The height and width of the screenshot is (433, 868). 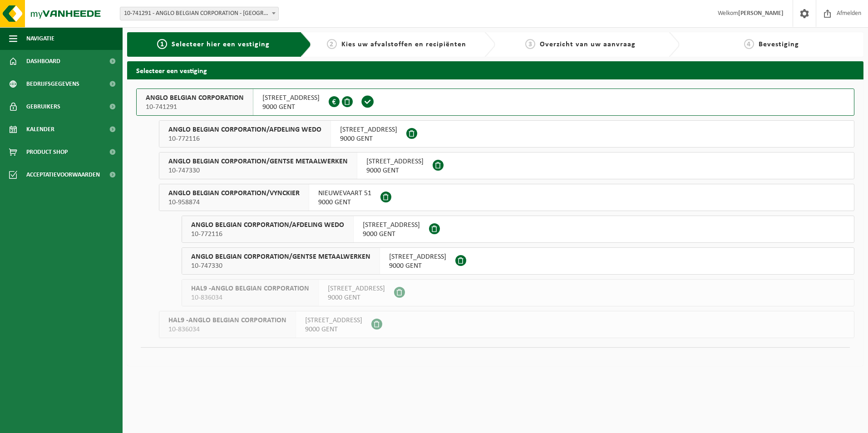 I want to click on span: 10-958874, so click(x=234, y=203).